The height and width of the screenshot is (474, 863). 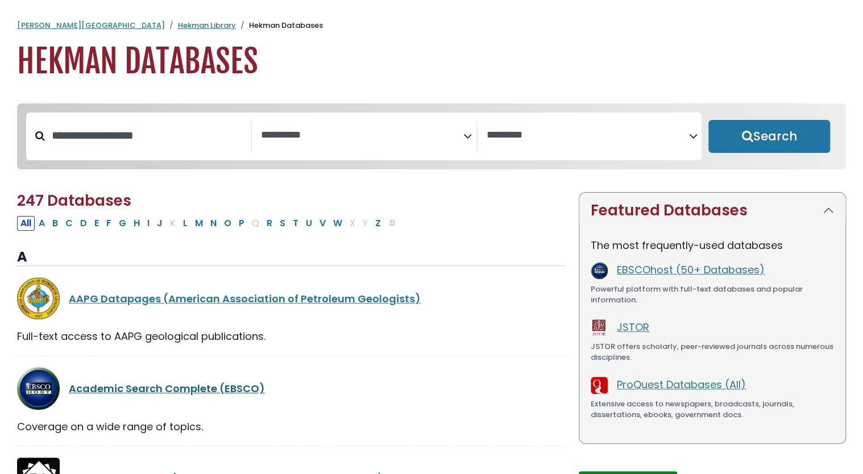 What do you see at coordinates (432, 26) in the screenshot?
I see `nav: breadcrumb` at bounding box center [432, 26].